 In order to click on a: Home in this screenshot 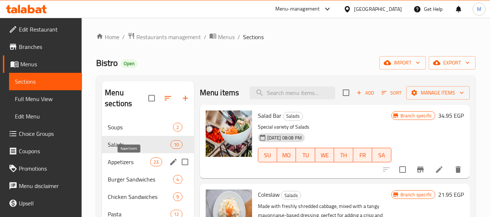, I will do `click(108, 37)`.